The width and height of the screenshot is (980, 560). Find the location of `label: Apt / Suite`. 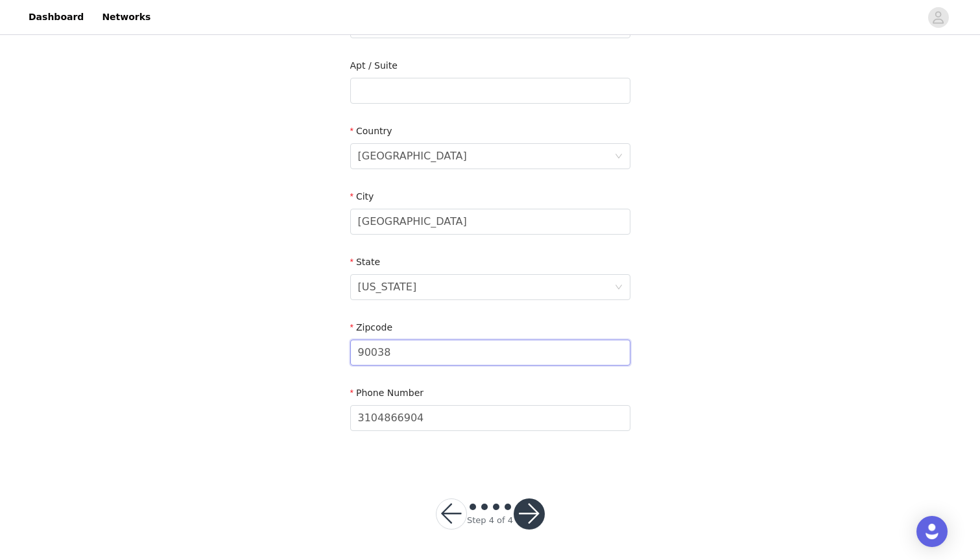

label: Apt / Suite is located at coordinates (374, 66).